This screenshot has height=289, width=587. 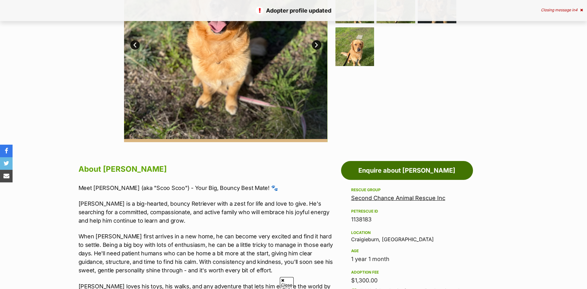 I want to click on span: 4, so click(x=576, y=10).